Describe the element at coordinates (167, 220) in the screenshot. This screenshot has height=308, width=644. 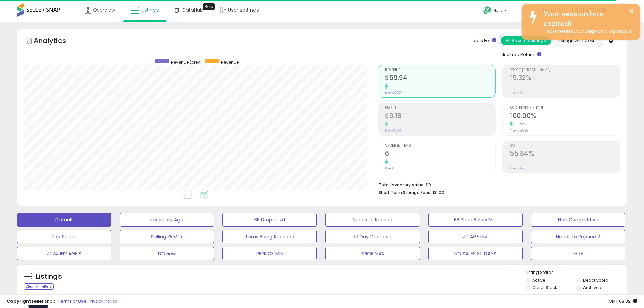
I see `button: Inventory Age` at that location.